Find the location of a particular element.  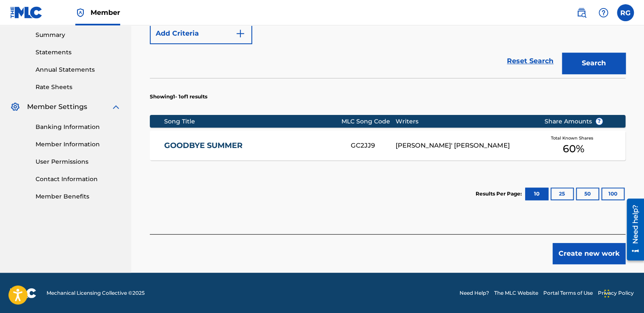

div: Chat Widget is located at coordinates (623, 292).